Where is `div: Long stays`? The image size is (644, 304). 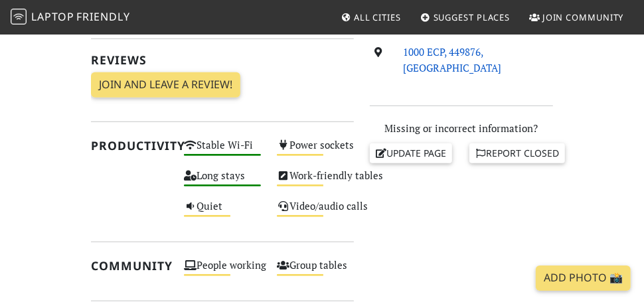 div: Long stays is located at coordinates (222, 182).